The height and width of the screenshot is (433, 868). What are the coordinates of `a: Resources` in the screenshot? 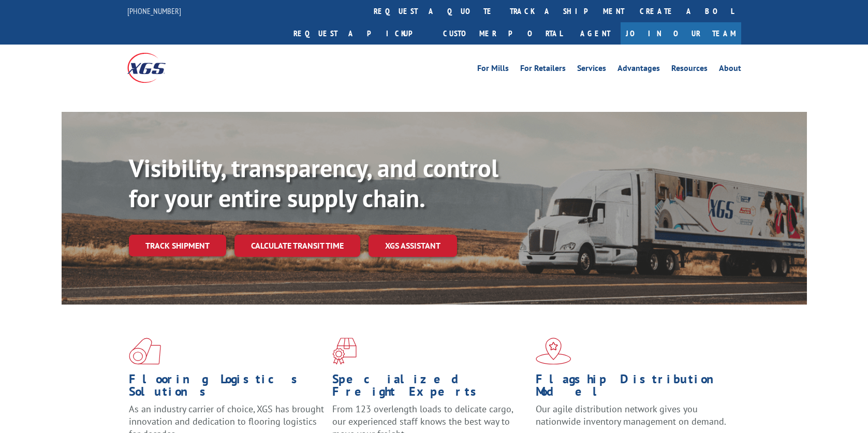 It's located at (689, 70).